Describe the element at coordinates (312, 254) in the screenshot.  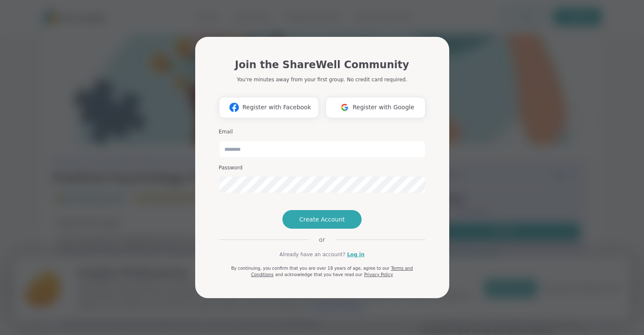
I see `span: Already have an account?` at that location.